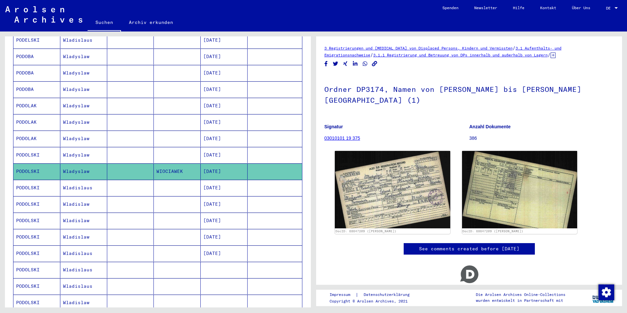 Image resolution: width=627 pixels, height=313 pixels. I want to click on button: Share on WhatsApp, so click(365, 64).